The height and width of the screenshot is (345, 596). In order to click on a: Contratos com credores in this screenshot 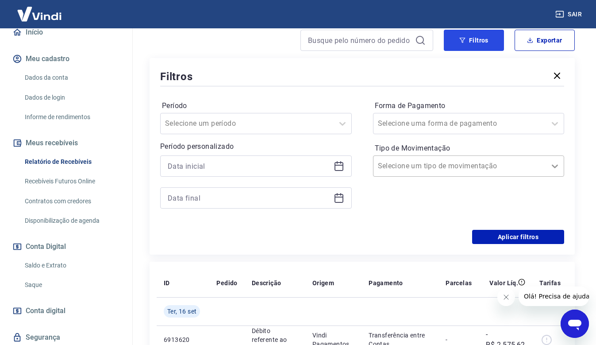, I will do `click(71, 201)`.